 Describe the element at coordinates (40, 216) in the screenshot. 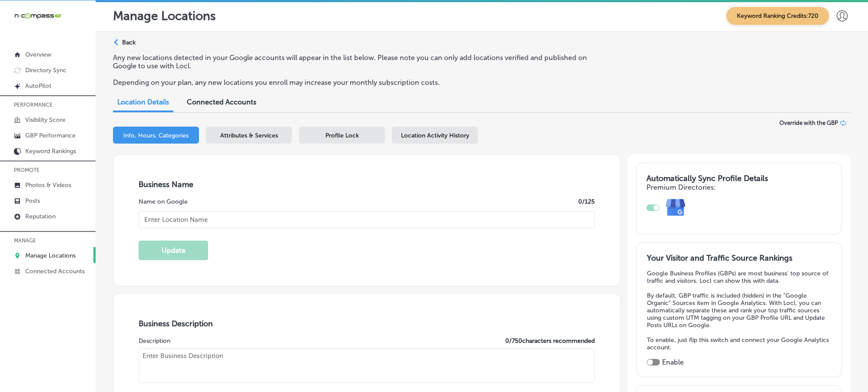

I see `p: Reputation` at that location.